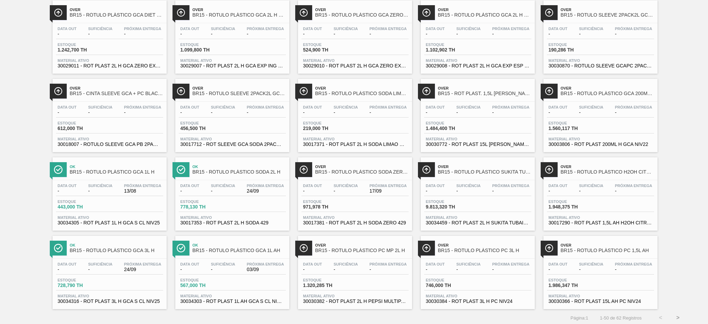  What do you see at coordinates (362, 15) in the screenshot?
I see `span: BR15 - RÓTULO PLÁSTICO GCA ZERO 2L H EXP ESP` at bounding box center [362, 15].